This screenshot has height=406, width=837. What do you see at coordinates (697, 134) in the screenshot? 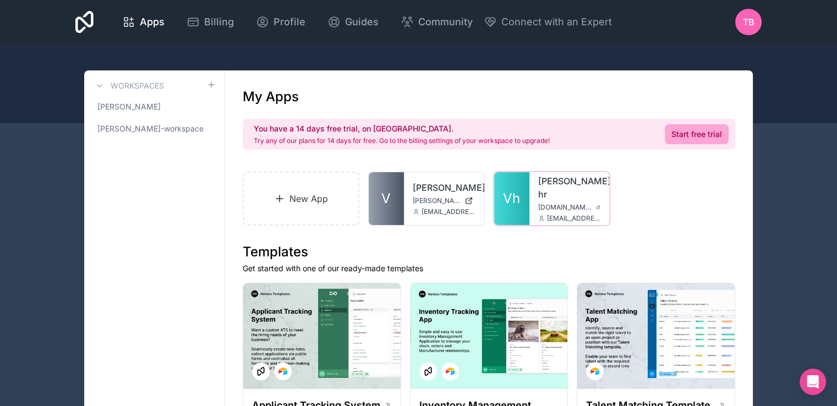
I see `a: Start free trial` at bounding box center [697, 134].